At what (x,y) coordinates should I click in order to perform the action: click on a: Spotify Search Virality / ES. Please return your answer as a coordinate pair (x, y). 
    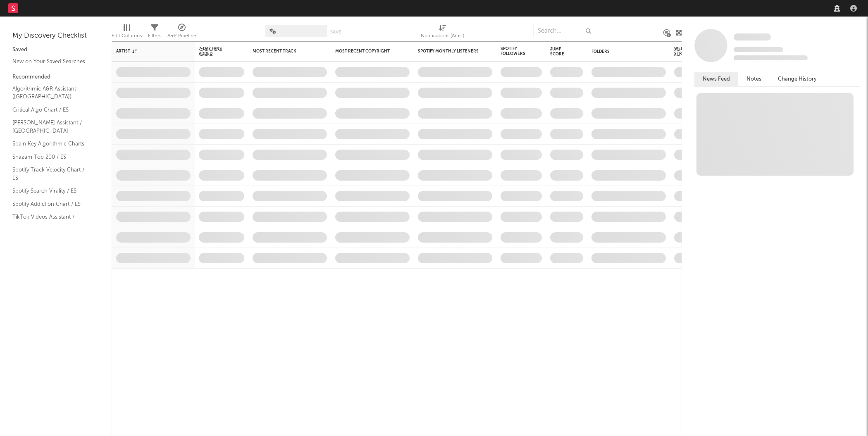
    Looking at the image, I should click on (51, 191).